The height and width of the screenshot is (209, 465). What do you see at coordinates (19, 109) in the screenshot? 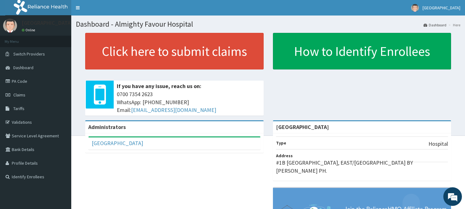
I see `span: Tariffs` at bounding box center [19, 109].